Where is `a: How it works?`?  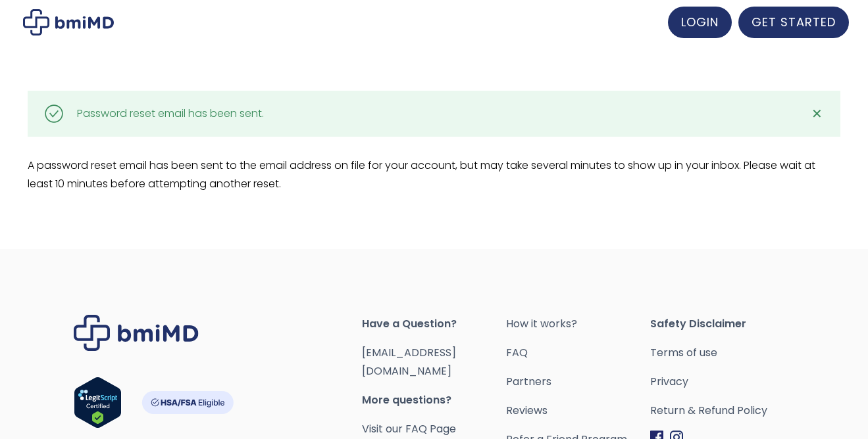 a: How it works? is located at coordinates (578, 324).